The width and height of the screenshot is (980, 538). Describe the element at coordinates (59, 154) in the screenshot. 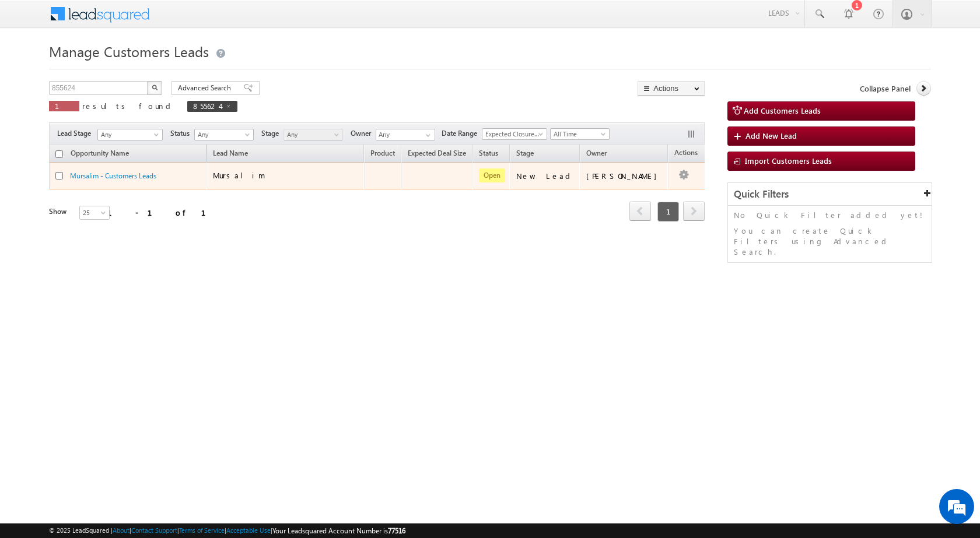

I see `input: Check all records` at that location.